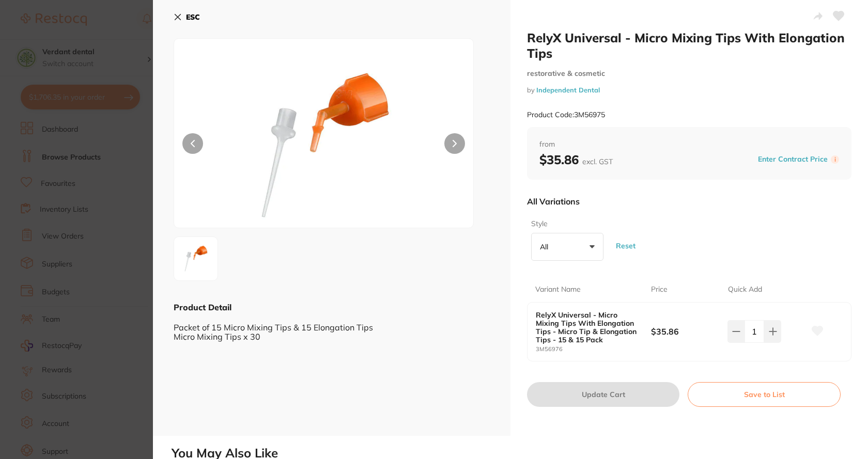  What do you see at coordinates (603, 394) in the screenshot?
I see `button: Update Cart` at bounding box center [603, 394].